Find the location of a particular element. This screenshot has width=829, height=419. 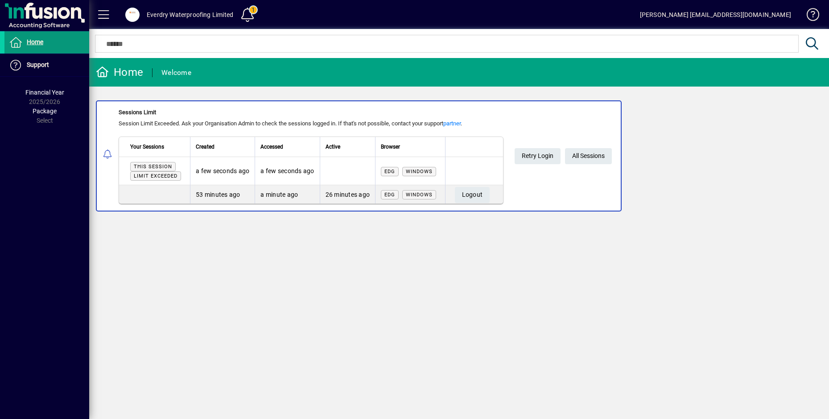

span: Home is located at coordinates (35, 42).